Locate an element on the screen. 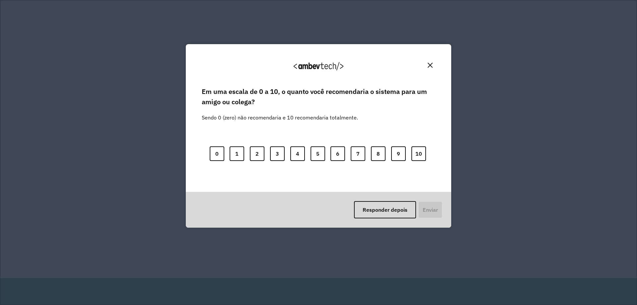 This screenshot has width=637, height=305. button: 7 is located at coordinates (358, 154).